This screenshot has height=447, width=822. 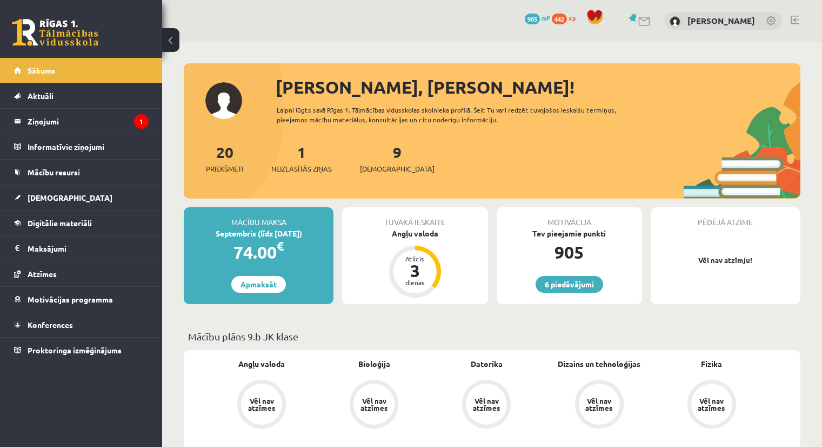 I want to click on span: xp, so click(x=572, y=18).